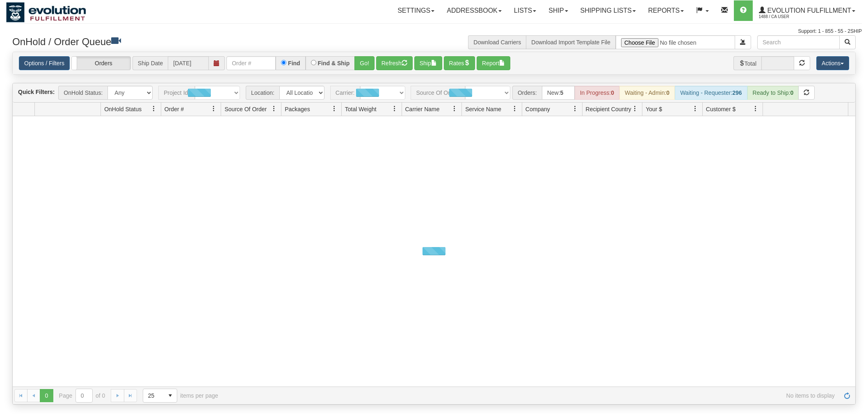 This screenshot has height=419, width=868. Describe the element at coordinates (434, 32) in the screenshot. I see `div: Support: 1 - 855 - 55 - 2SHIP` at that location.